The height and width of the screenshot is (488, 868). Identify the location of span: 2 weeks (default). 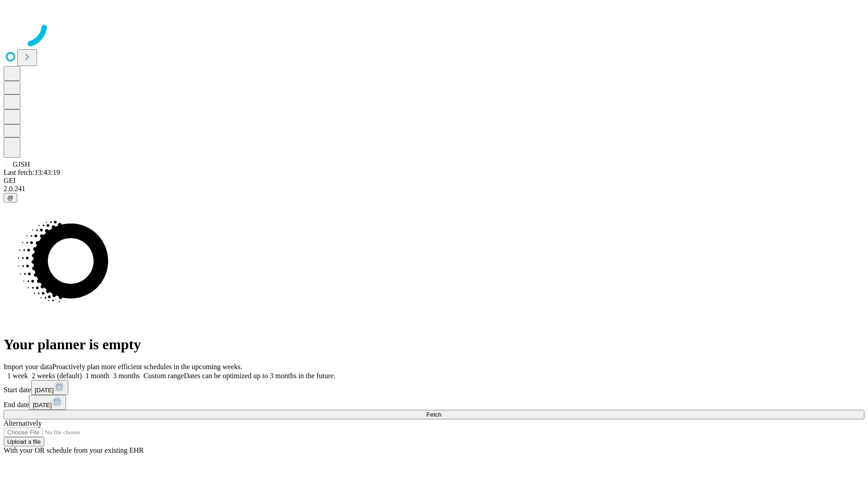
(57, 375).